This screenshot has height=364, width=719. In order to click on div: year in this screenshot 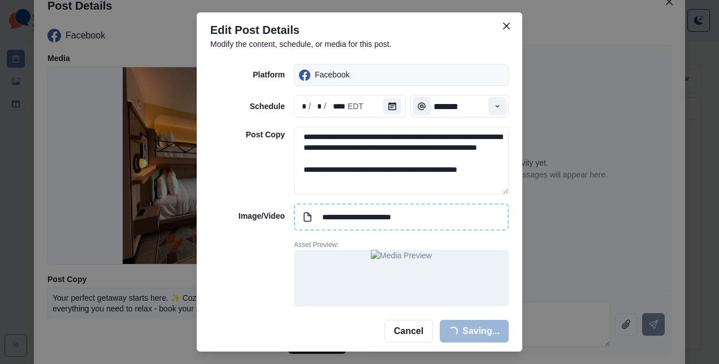, I will do `click(337, 106)`.